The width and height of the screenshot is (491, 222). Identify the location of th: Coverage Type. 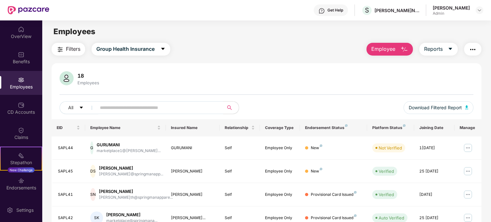
(280, 128).